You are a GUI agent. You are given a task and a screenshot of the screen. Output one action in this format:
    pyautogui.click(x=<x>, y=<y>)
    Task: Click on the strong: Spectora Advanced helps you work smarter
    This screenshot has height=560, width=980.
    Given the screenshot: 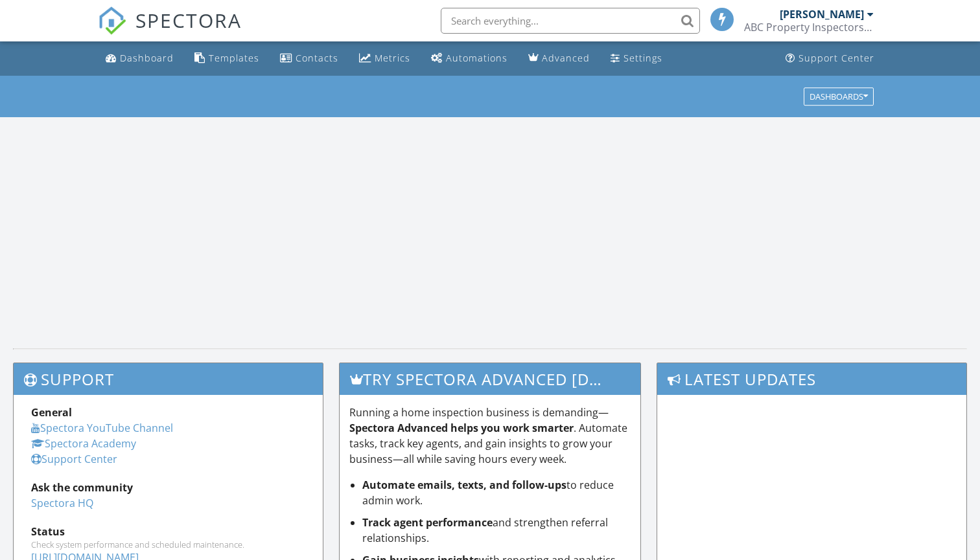 What is the action you would take?
    pyautogui.click(x=461, y=428)
    